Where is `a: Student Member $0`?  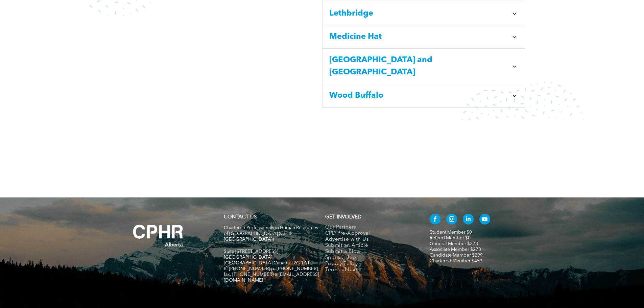 a: Student Member $0 is located at coordinates (451, 232).